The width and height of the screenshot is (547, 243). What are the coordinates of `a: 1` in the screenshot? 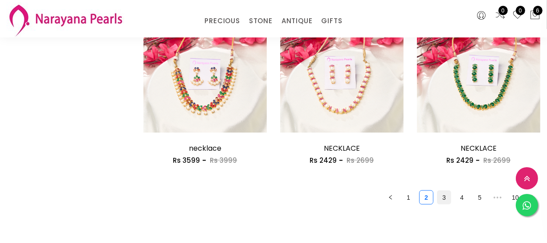 It's located at (408, 197).